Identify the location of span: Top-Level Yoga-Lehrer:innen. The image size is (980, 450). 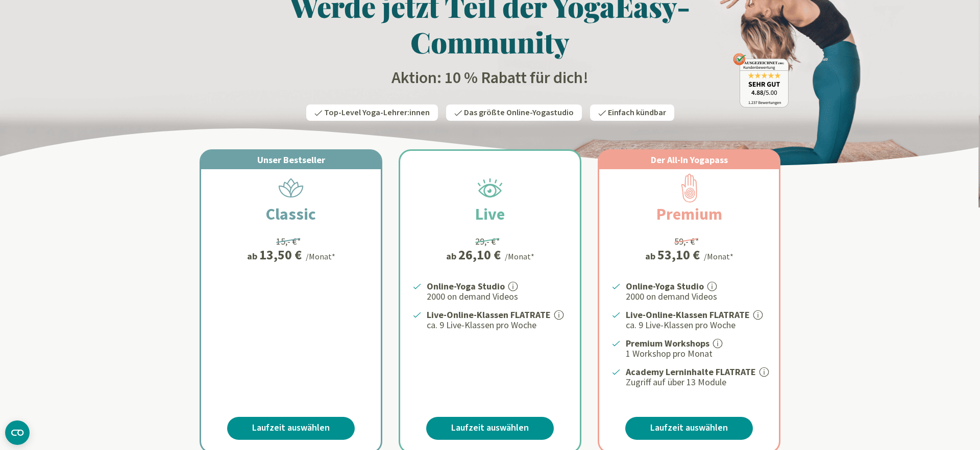
(376, 113).